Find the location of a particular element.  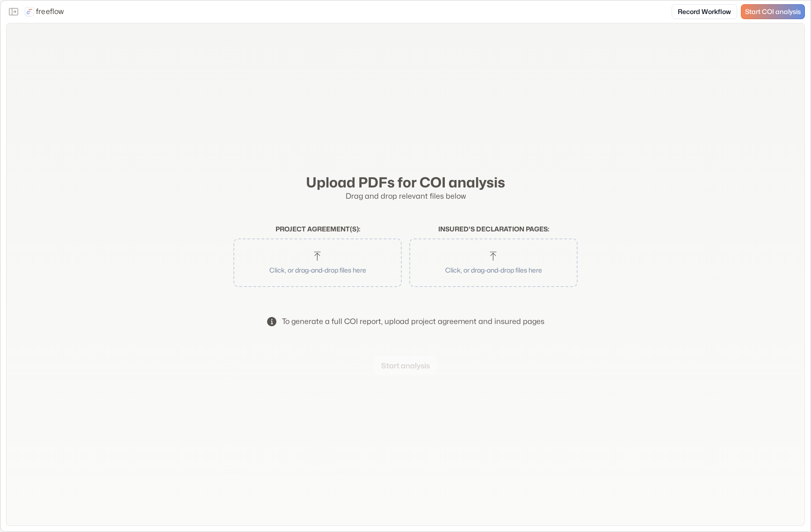

a: freeflow is located at coordinates (45, 12).